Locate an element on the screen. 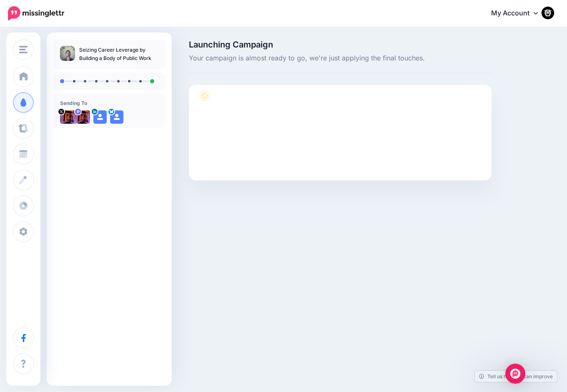 Image resolution: width=567 pixels, height=392 pixels. img: menu.png is located at coordinates (23, 50).